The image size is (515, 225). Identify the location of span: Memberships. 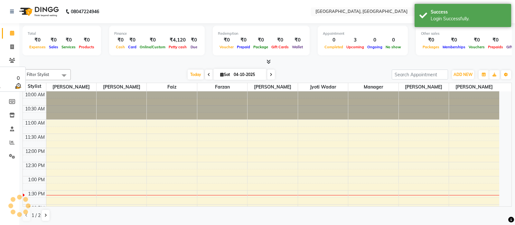
(454, 47).